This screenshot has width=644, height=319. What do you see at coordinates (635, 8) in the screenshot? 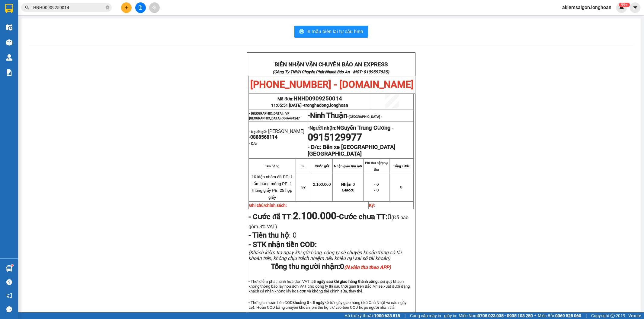
I see `span: caret-down` at bounding box center [635, 8].